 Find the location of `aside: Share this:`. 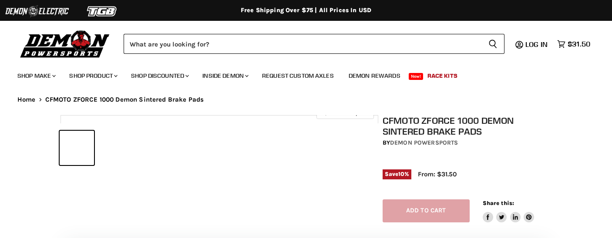

aside: Share this: is located at coordinates (508, 211).